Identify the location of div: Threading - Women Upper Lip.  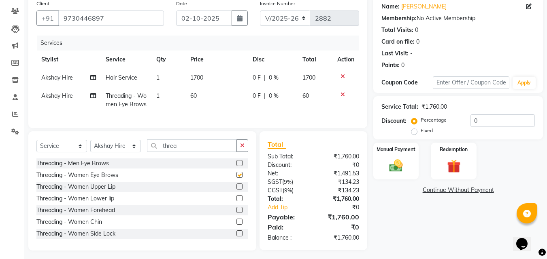
(76, 187).